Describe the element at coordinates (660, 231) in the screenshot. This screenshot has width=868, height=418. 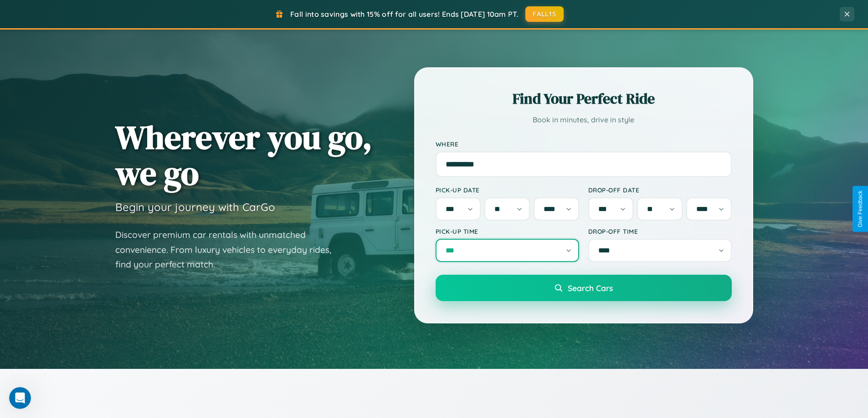
I see `label: Drop-off Time` at that location.